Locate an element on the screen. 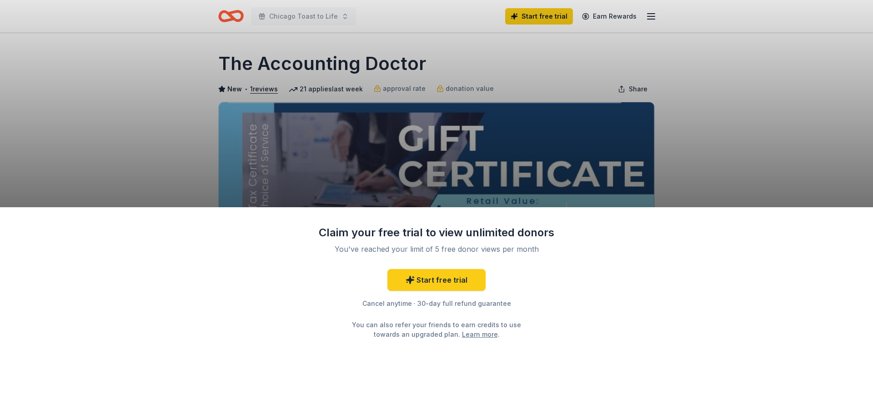 Image resolution: width=873 pixels, height=414 pixels. div: Cancel anytime · 30-day full refund guarantee is located at coordinates (437, 304).